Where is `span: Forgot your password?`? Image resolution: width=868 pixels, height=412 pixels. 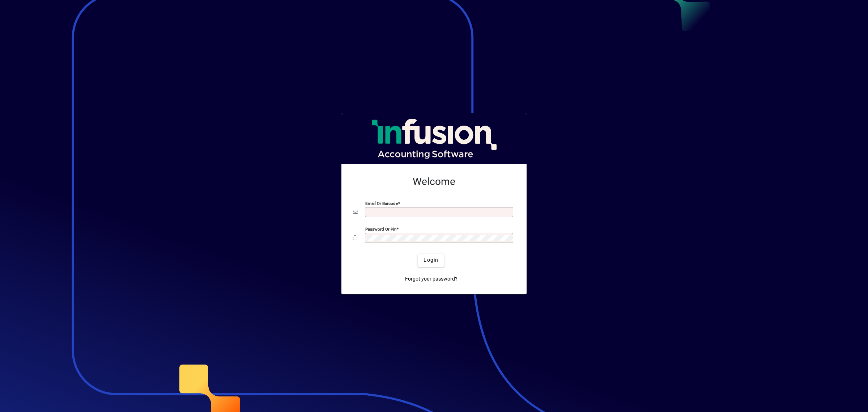 span: Forgot your password? is located at coordinates (431, 279).